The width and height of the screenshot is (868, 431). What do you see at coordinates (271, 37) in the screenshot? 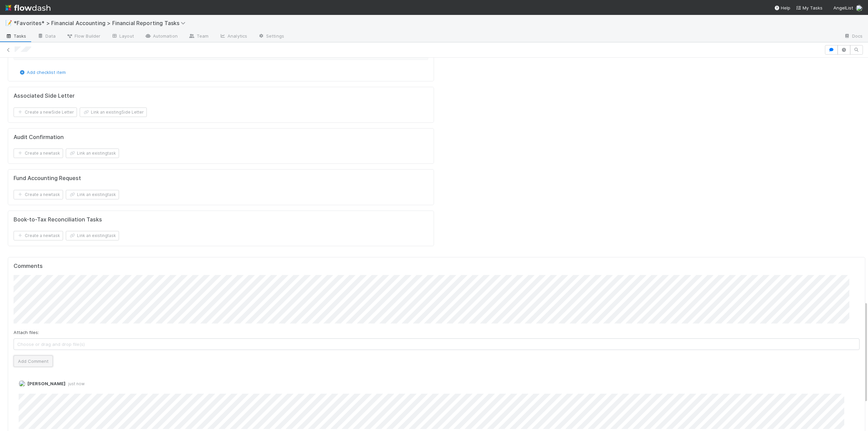
I see `a: Settings` at bounding box center [271, 37].